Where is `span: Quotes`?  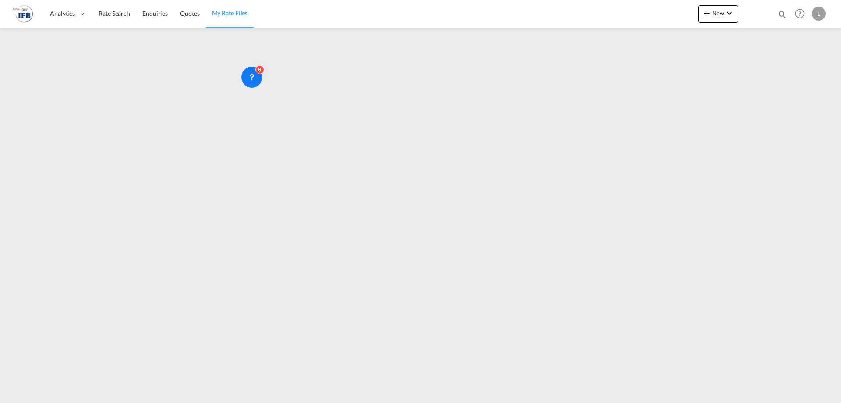
span: Quotes is located at coordinates (190, 13).